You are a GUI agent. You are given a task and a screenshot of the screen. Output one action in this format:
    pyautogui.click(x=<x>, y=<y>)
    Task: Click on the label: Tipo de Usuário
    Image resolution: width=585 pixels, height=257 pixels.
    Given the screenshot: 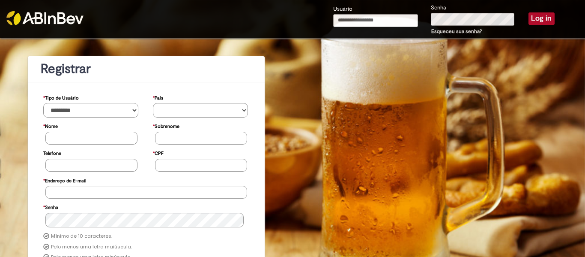 What is the action you would take?
    pyautogui.click(x=61, y=97)
    